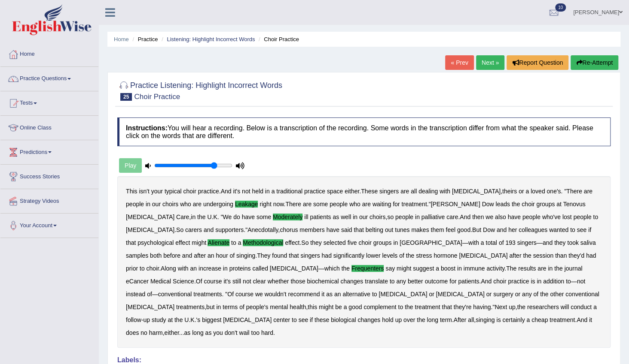 This screenshot has width=629, height=364. Describe the element at coordinates (279, 256) in the screenshot. I see `b: found` at that location.